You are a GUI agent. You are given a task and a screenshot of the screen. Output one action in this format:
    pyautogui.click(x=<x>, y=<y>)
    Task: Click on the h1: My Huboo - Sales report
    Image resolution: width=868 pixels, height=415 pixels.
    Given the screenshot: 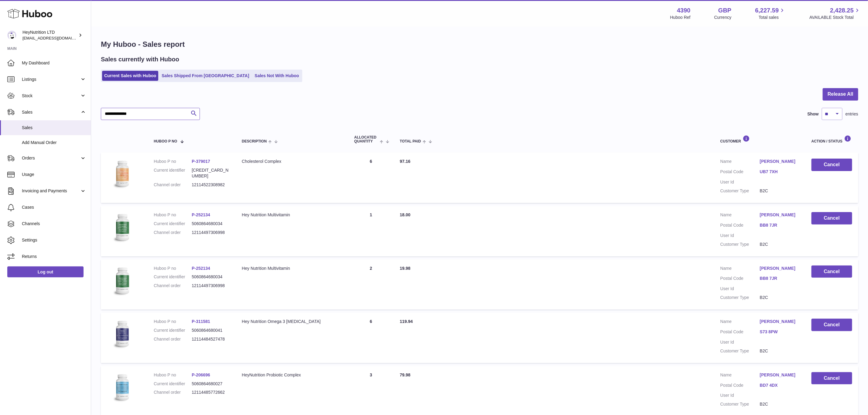 What is the action you would take?
    pyautogui.click(x=479, y=44)
    